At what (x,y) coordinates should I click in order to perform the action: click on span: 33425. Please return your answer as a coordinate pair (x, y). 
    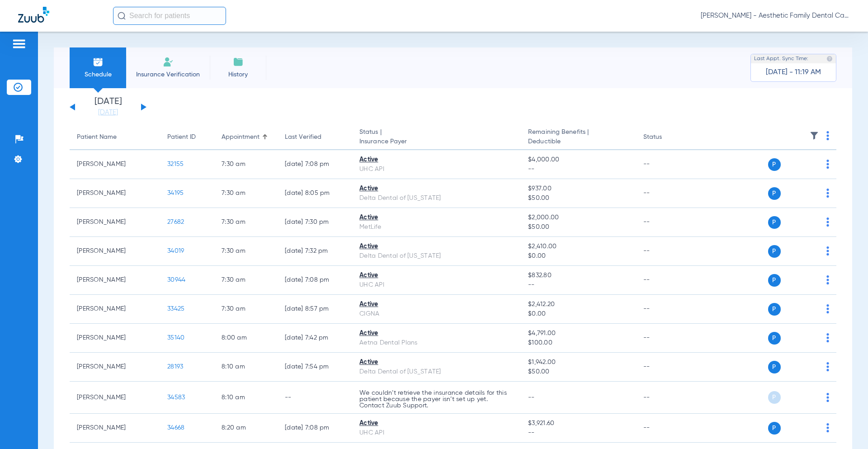
    Looking at the image, I should click on (176, 309).